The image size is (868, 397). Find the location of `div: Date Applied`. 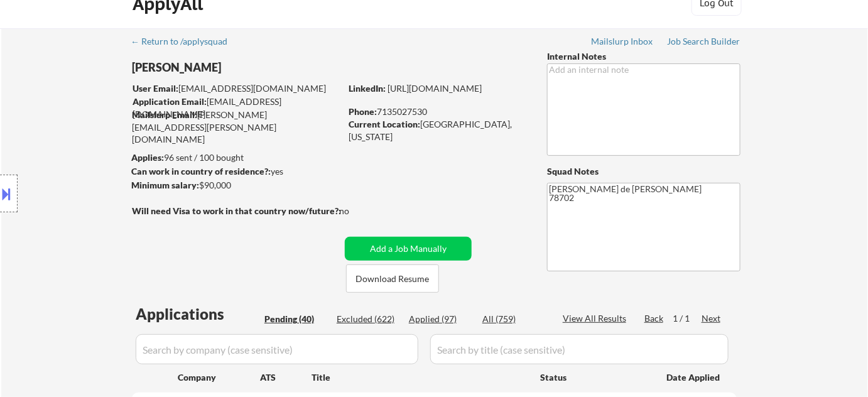

div: Date Applied is located at coordinates (694, 378).